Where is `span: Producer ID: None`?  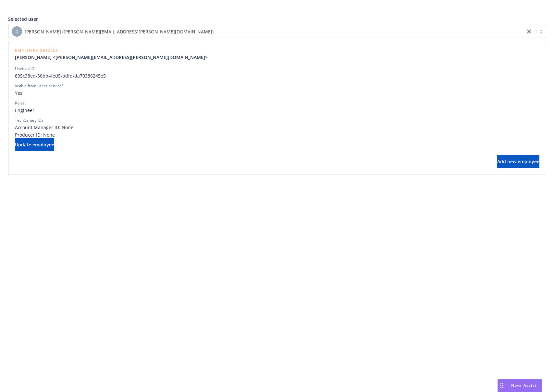
span: Producer ID: None is located at coordinates (277, 134).